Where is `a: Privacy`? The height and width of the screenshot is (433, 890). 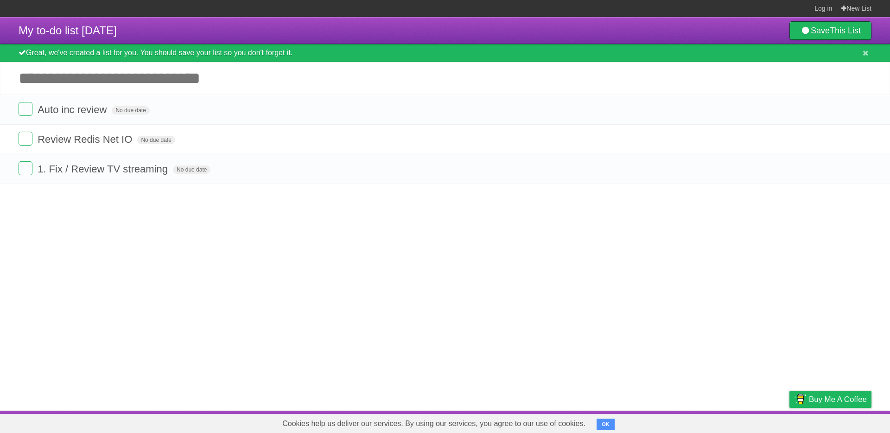 a: Privacy is located at coordinates (789, 422).